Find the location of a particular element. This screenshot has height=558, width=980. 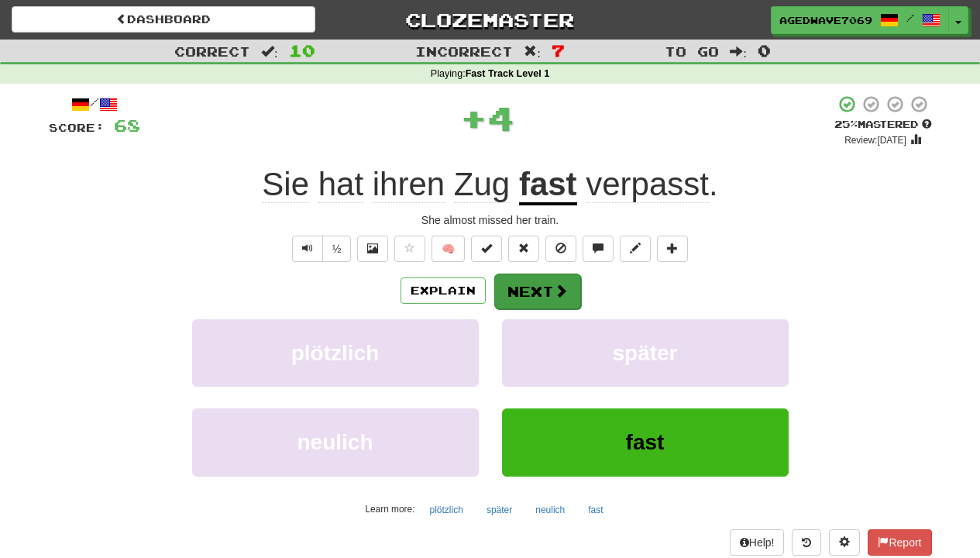

span: verpasst is located at coordinates (647, 184).